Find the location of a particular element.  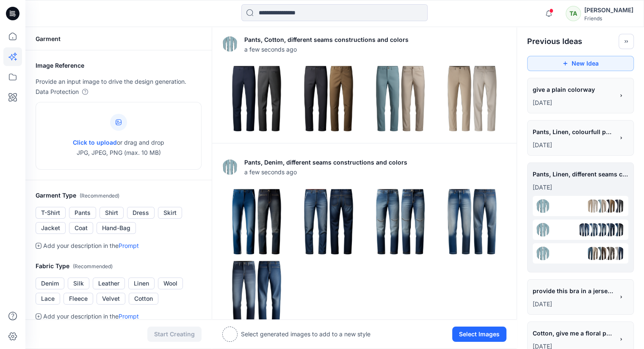

button: New Idea is located at coordinates (580, 63).